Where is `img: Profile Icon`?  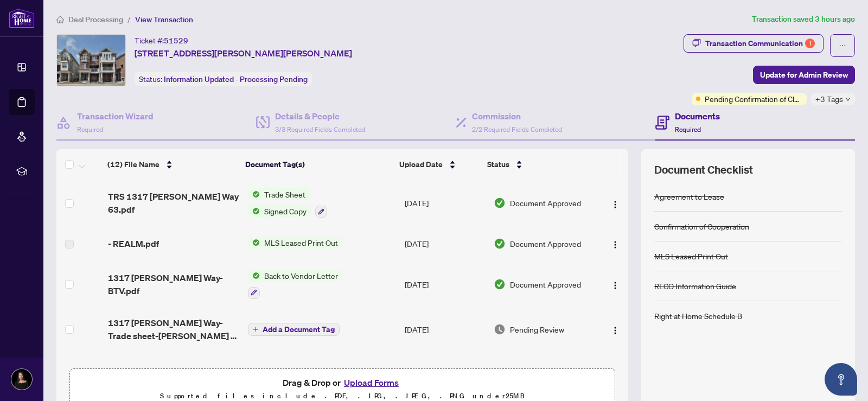 img: Profile Icon is located at coordinates (22, 380).